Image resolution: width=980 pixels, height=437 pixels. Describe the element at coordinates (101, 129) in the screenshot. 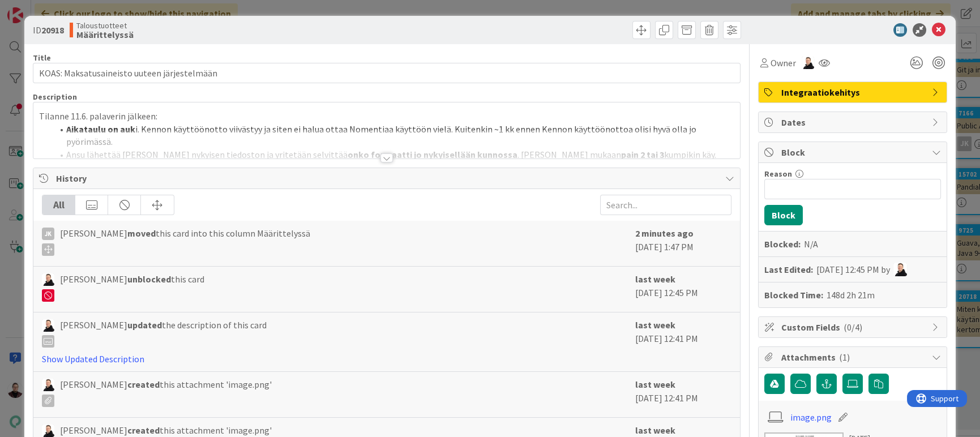

I see `strong: Aikataulu on auk` at that location.